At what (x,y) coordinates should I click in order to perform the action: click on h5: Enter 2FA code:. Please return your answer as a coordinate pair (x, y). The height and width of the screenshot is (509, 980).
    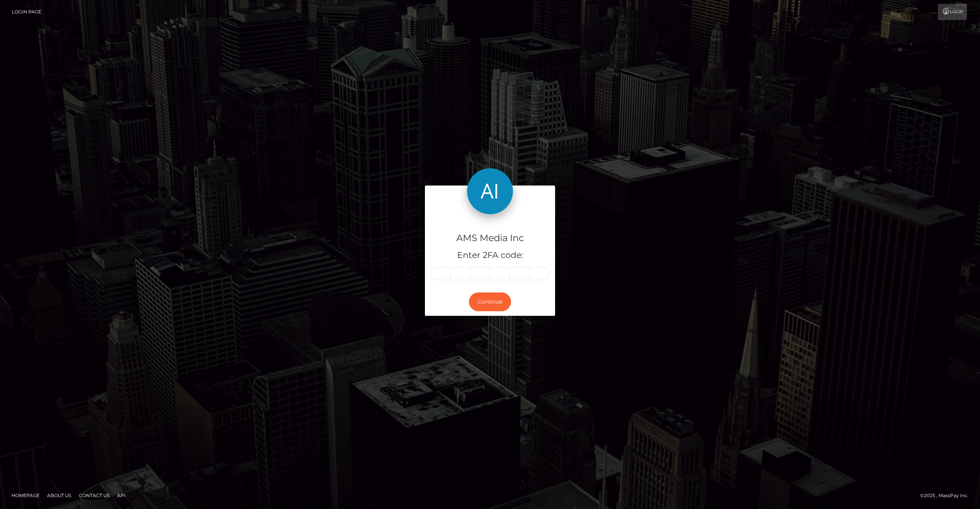
    Looking at the image, I should click on (490, 255).